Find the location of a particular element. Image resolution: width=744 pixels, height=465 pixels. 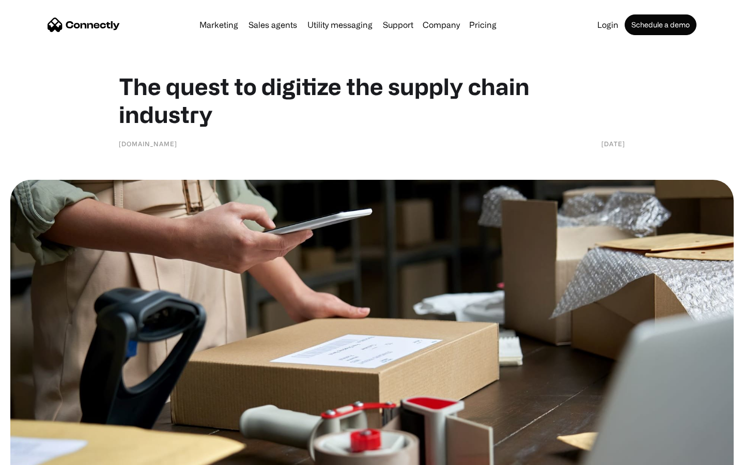

a: Marketing is located at coordinates (218, 25).